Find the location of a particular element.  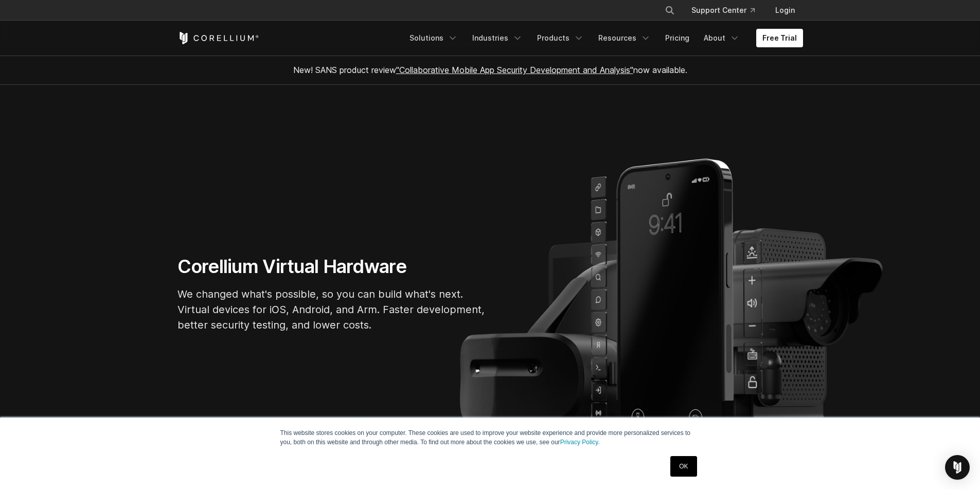

p: This website stores cookies on your computer. These cookies are used to improve your website expe... is located at coordinates (490, 438).